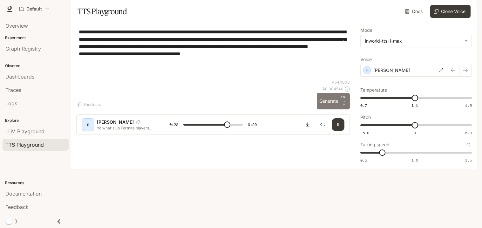 Image resolution: width=482 pixels, height=228 pixels. Describe the element at coordinates (366, 59) in the screenshot. I see `p: Voice` at that location.